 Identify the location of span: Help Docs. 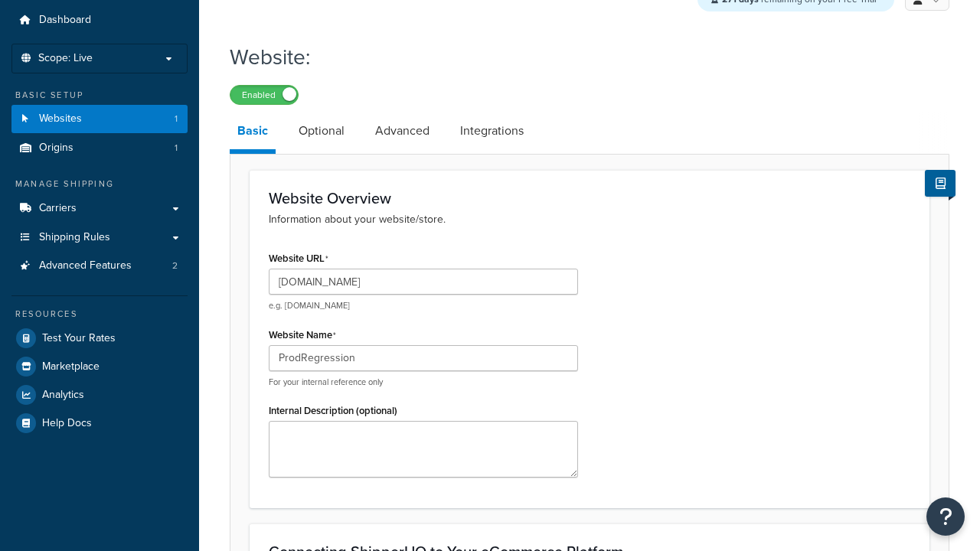
(67, 424).